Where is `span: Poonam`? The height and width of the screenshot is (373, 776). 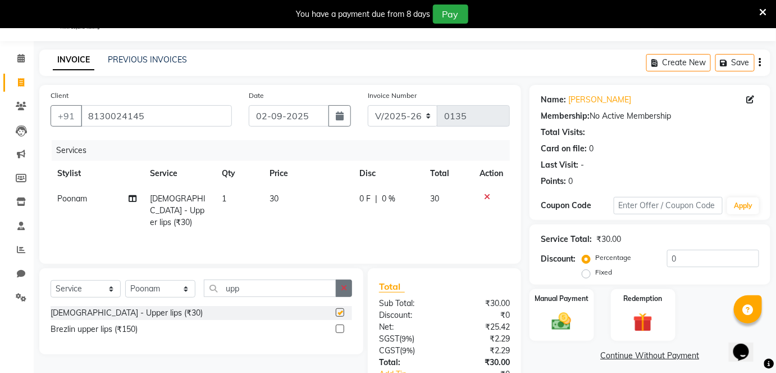 span: Poonam is located at coordinates (72, 198).